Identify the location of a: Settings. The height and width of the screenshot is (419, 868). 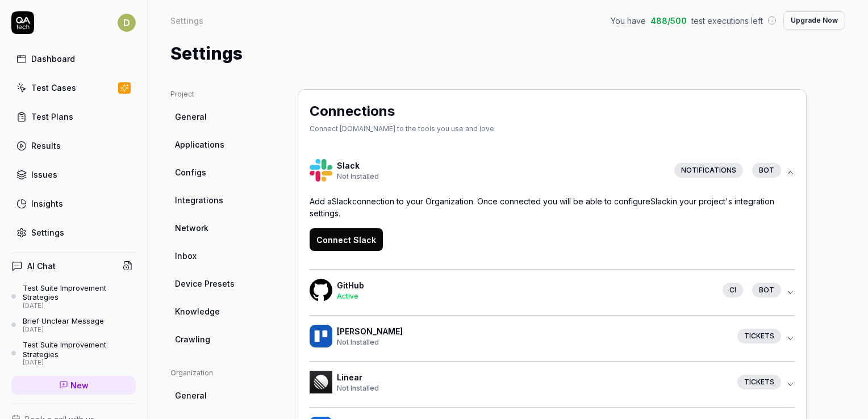
(73, 233).